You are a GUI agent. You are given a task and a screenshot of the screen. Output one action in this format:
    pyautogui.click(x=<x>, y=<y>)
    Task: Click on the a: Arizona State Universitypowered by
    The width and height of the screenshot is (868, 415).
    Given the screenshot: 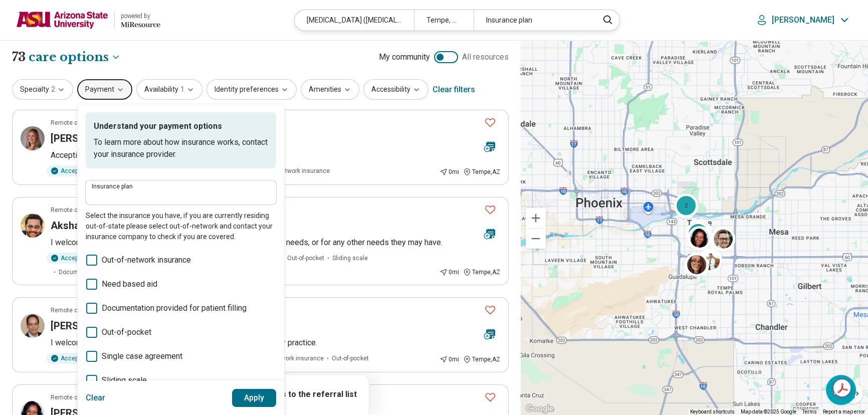 What is the action you would take?
    pyautogui.click(x=89, y=20)
    